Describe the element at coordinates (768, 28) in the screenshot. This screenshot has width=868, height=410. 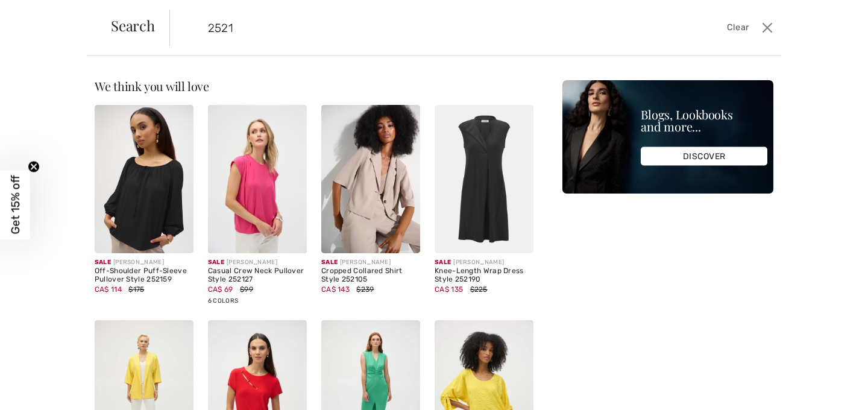
I see `button: Close` at that location.